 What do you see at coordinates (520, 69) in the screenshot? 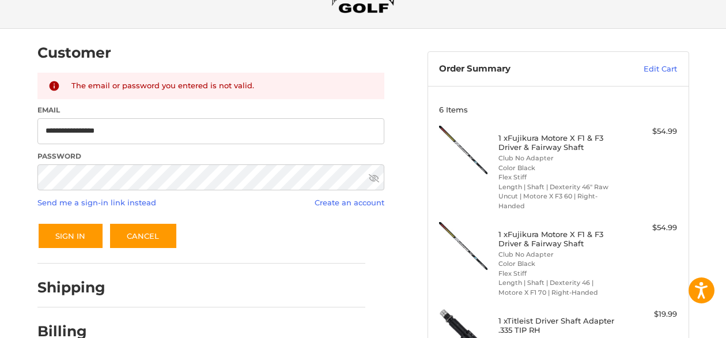
I see `h3: Order Summary` at bounding box center [520, 69].